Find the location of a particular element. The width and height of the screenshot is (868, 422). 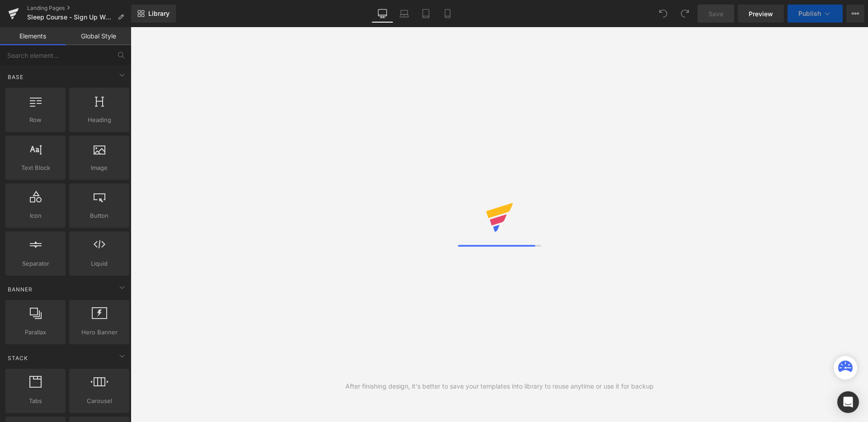

span: Hero Banner is located at coordinates (99, 332).